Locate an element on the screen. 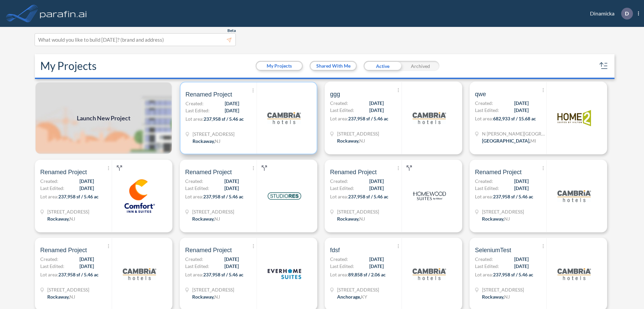 The width and height of the screenshot is (644, 309). span: 89,858 sf / 2.06 ac is located at coordinates (367, 274).